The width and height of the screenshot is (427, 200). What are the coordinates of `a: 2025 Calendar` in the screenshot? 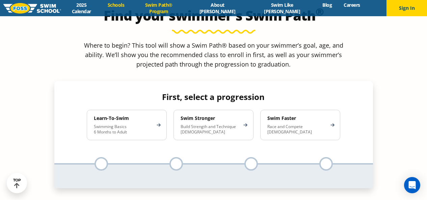 It's located at (81, 8).